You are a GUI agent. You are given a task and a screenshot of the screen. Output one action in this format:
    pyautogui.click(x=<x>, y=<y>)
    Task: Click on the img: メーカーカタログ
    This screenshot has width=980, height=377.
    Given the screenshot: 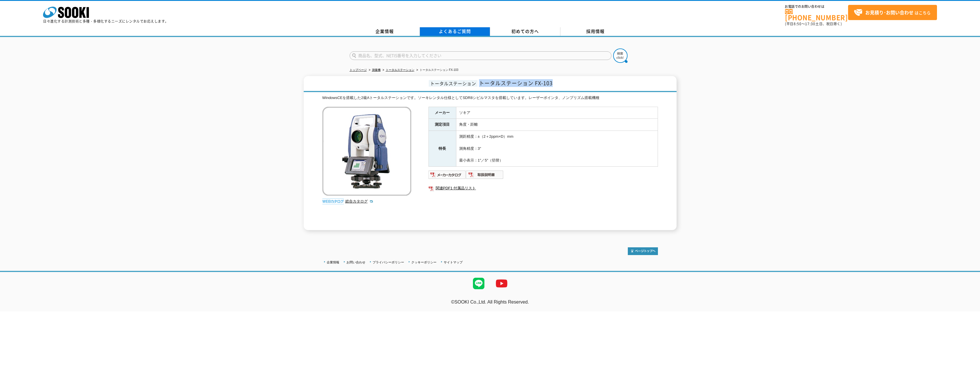 What is the action you would take?
    pyautogui.click(x=447, y=175)
    